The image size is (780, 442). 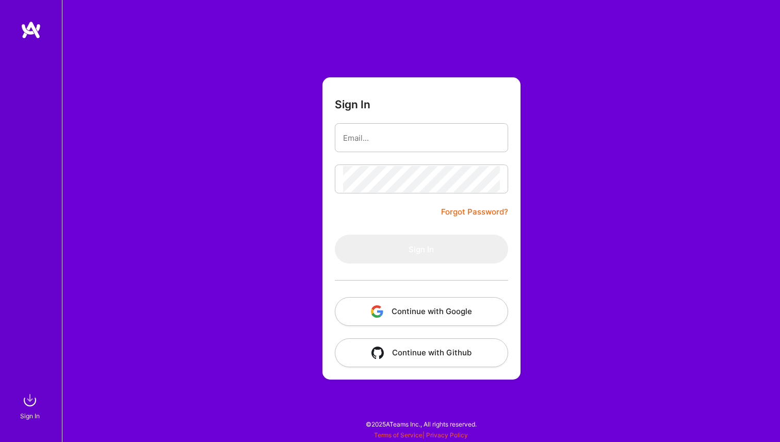 I want to click on button: Sign In, so click(x=421, y=249).